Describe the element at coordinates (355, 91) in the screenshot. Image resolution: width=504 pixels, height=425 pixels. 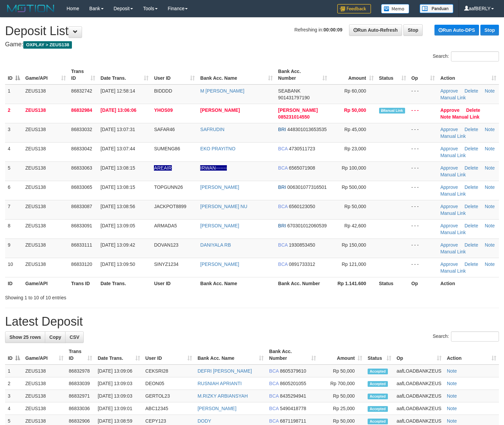
I see `span: Rp 60,000` at that location.